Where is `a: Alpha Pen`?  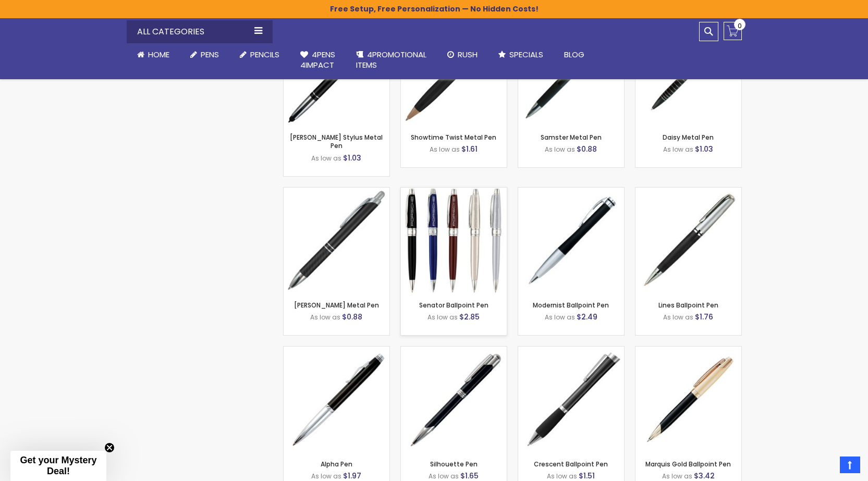
a: Alpha Pen is located at coordinates (336, 464).